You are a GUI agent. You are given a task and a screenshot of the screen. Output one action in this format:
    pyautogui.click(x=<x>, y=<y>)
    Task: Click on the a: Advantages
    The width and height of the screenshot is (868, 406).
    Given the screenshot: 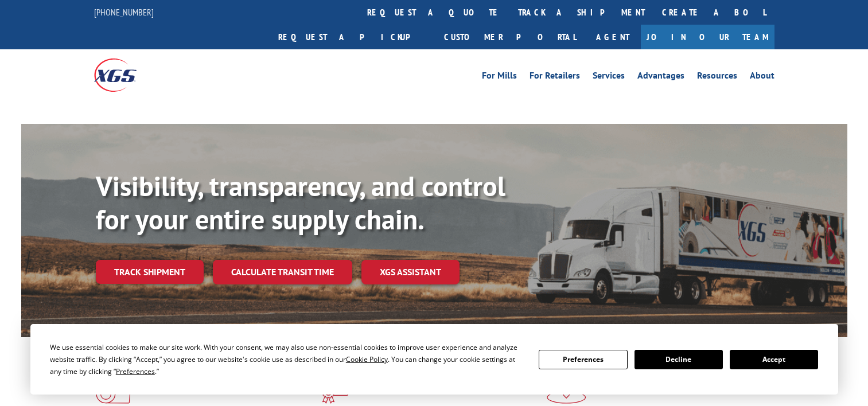 What is the action you would take?
    pyautogui.click(x=661, y=77)
    